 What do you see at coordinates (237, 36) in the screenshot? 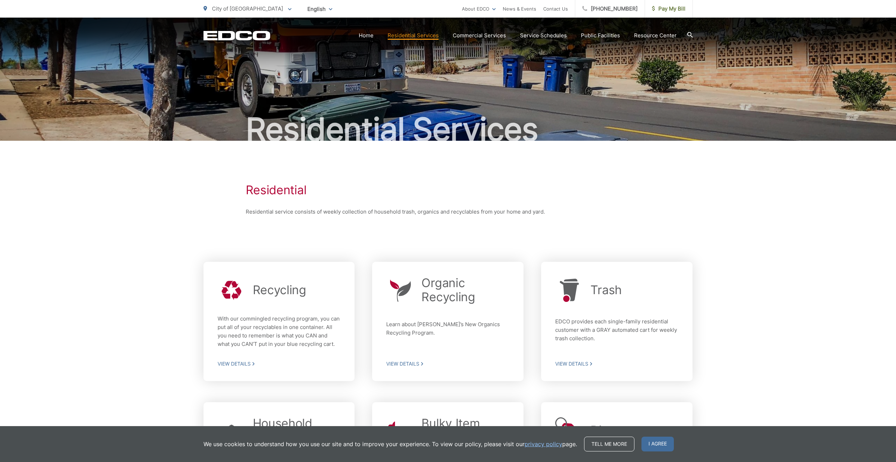
I see `a: EDCD logo. Return to the homepage.` at bounding box center [237, 36].